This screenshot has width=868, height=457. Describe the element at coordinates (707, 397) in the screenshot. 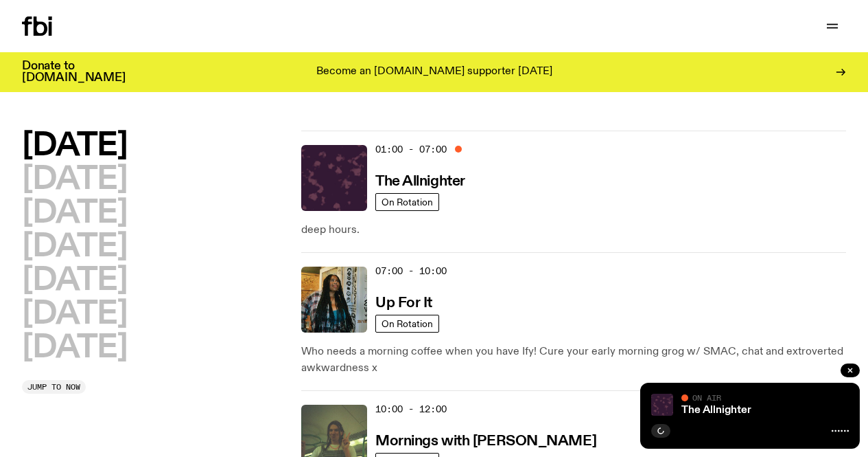

I see `span: On Air` at that location.